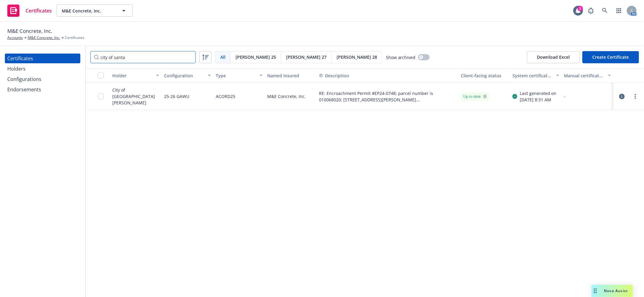  What do you see at coordinates (605, 11) in the screenshot?
I see `a: Search` at bounding box center [605, 11].